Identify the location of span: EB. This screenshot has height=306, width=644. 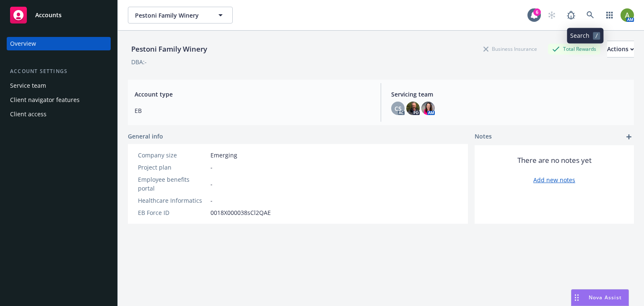
(252, 111).